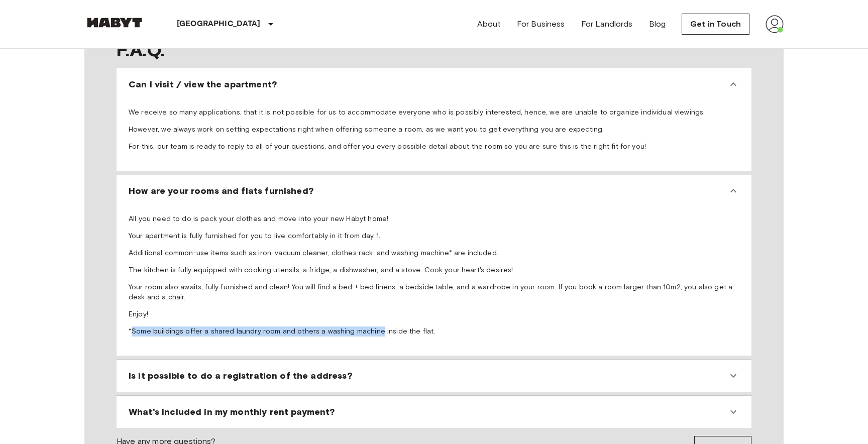  I want to click on p: Your apartment is fully furnished for you to live comfortably in it from day 1., so click(434, 236).